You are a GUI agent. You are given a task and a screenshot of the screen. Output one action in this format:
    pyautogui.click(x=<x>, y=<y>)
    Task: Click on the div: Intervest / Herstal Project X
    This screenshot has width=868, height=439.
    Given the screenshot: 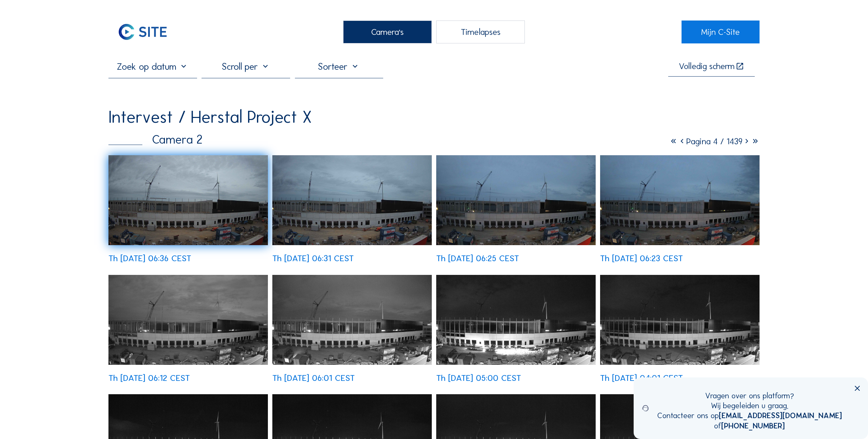 What is the action you would take?
    pyautogui.click(x=210, y=117)
    